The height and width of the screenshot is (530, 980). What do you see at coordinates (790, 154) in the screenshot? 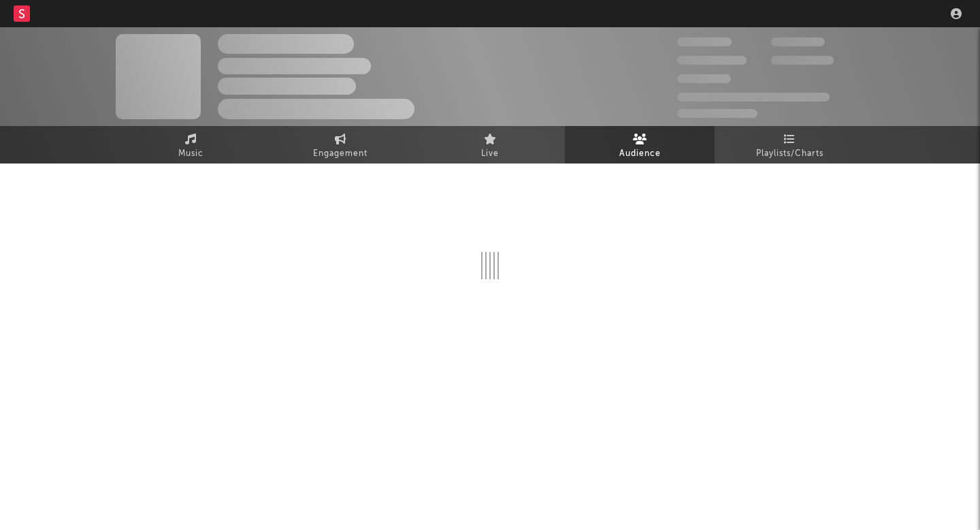
I see `span: Playlists/Charts` at bounding box center [790, 154].